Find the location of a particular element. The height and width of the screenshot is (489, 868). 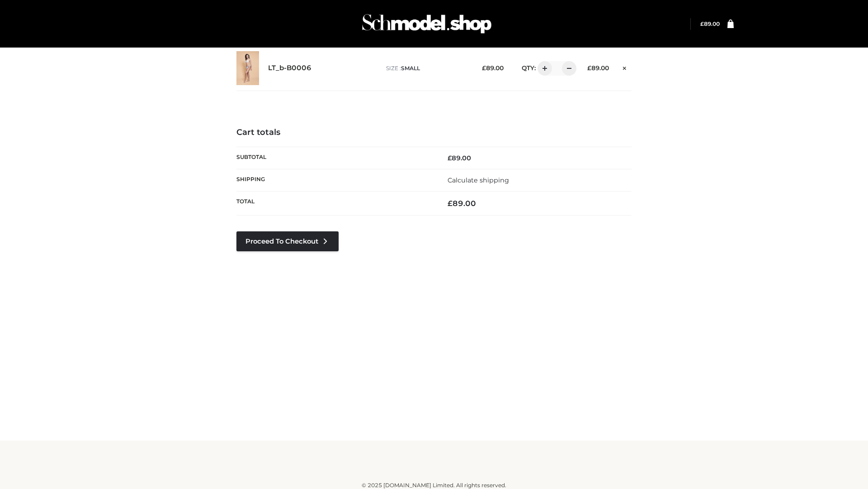

a: £89.00 is located at coordinates (710, 24).